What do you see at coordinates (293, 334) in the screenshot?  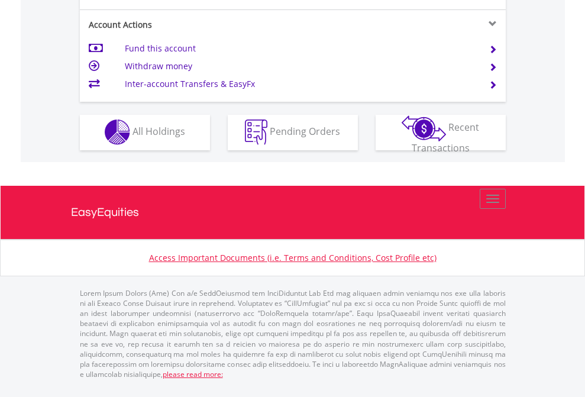 I see `p: Lorem Ipsum Dolors (Ame) Con a/e SeddOeiusmod tem InciDiduntut Lab Etd mag aliquaen admin veniamq...` at bounding box center [293, 334].